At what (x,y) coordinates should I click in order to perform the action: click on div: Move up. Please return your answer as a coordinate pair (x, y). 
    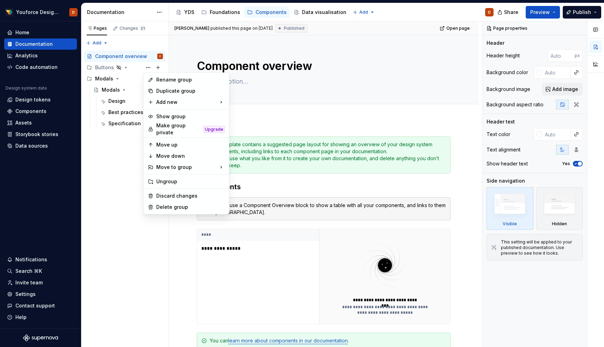
    Looking at the image, I should click on (190, 145).